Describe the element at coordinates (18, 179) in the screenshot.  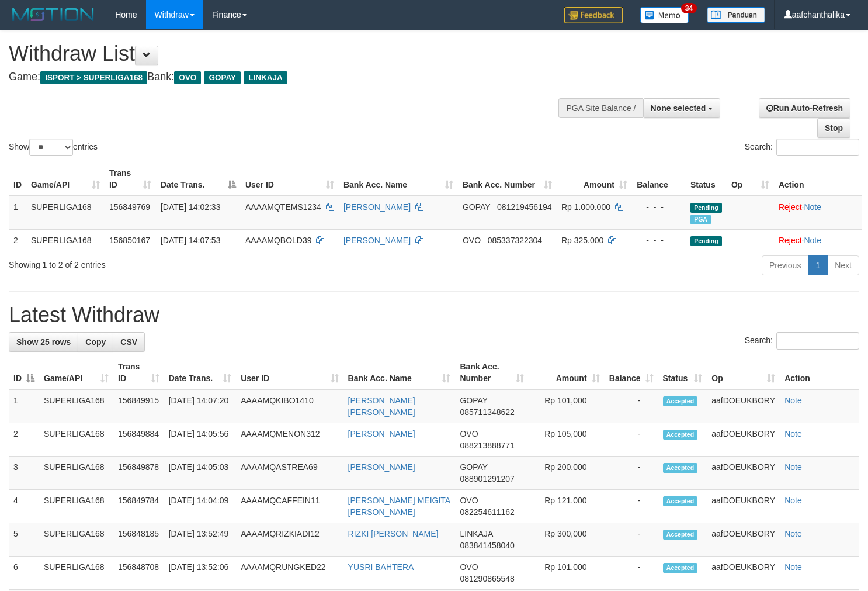
I see `th: ID` at that location.